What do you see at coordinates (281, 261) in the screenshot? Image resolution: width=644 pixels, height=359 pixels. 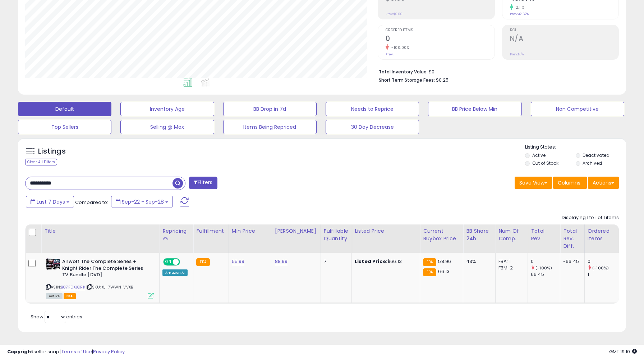 I see `a: 88.99` at bounding box center [281, 261].